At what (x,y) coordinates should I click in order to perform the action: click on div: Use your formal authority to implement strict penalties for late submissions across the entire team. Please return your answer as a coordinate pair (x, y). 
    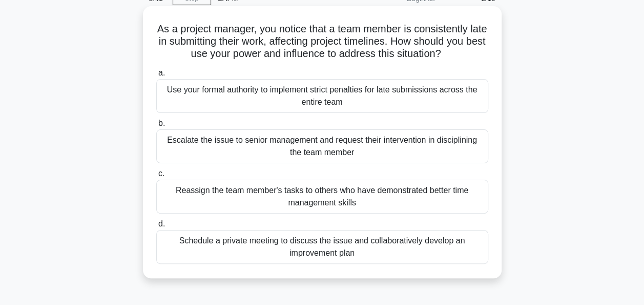
    Looking at the image, I should click on (322, 96).